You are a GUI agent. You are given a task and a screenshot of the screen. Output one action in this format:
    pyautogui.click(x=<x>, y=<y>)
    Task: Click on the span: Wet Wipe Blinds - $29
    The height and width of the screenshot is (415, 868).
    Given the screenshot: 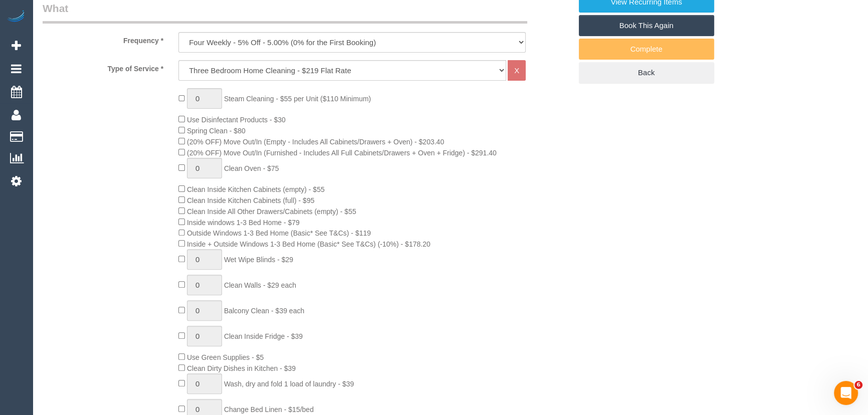 What is the action you would take?
    pyautogui.click(x=259, y=259)
    